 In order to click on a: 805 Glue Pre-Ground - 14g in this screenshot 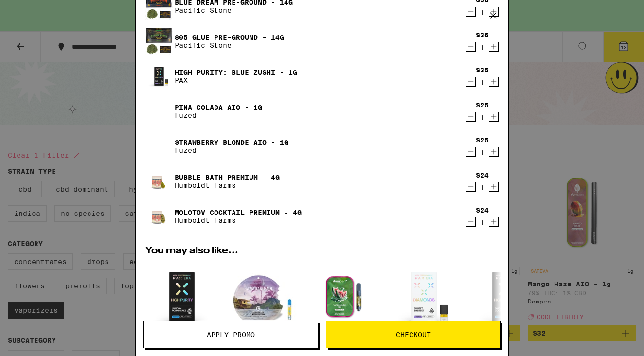, I will do `click(229, 37)`.